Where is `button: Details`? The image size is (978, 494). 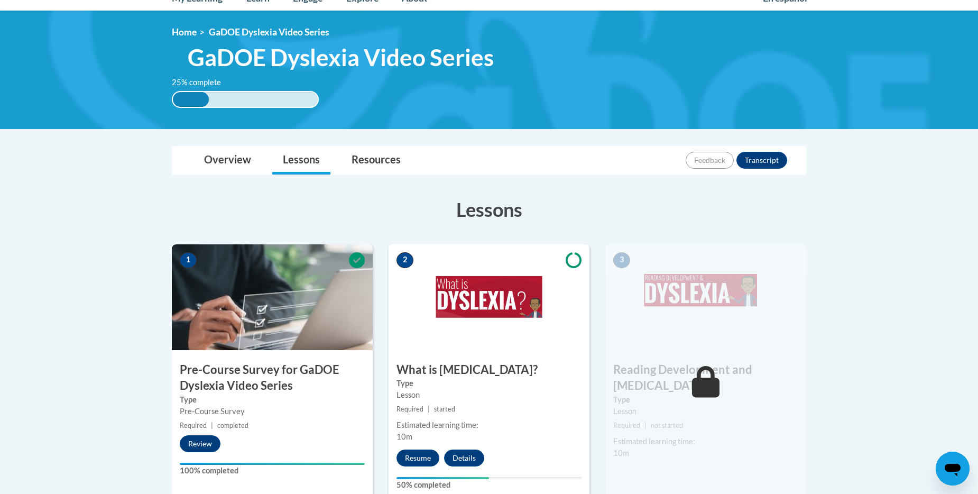
button: Details is located at coordinates (464, 458).